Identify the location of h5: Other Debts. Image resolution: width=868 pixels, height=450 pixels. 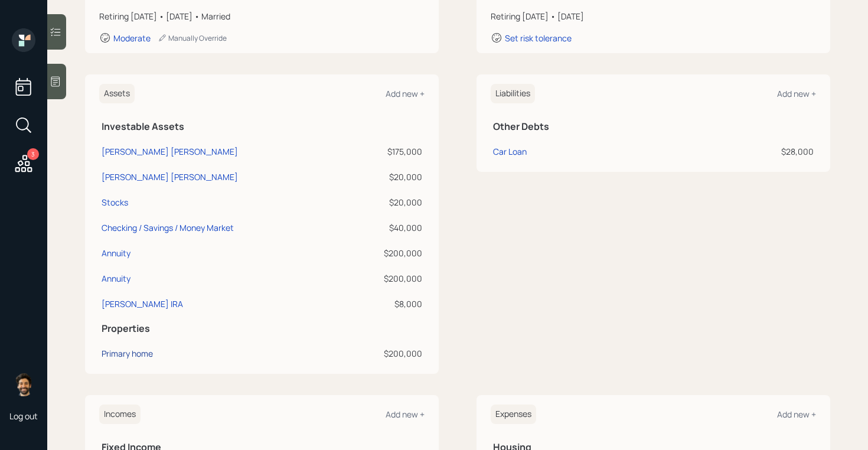
(653, 126).